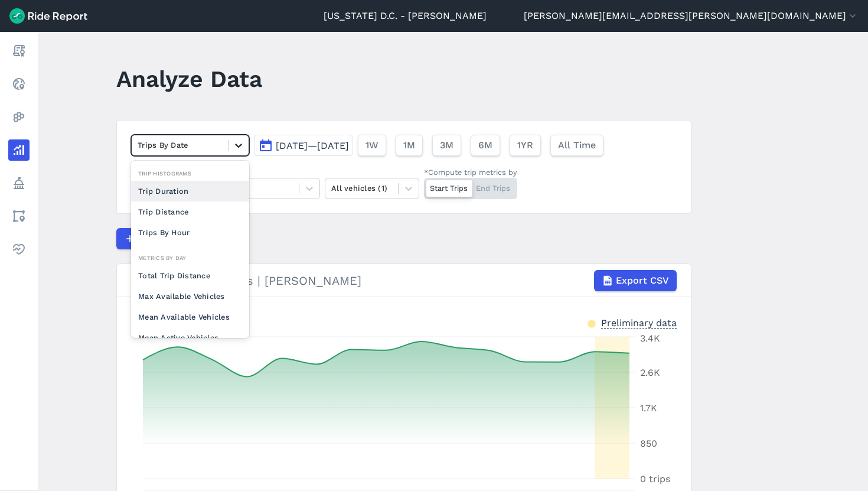 The height and width of the screenshot is (491, 868). I want to click on button: 1YR, so click(525, 146).